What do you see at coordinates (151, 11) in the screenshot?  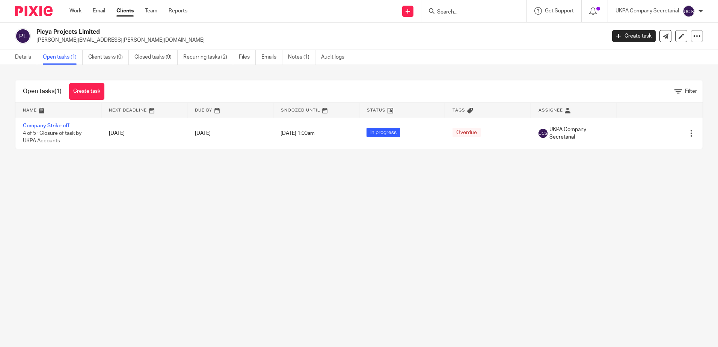 I see `a: Team` at bounding box center [151, 11].